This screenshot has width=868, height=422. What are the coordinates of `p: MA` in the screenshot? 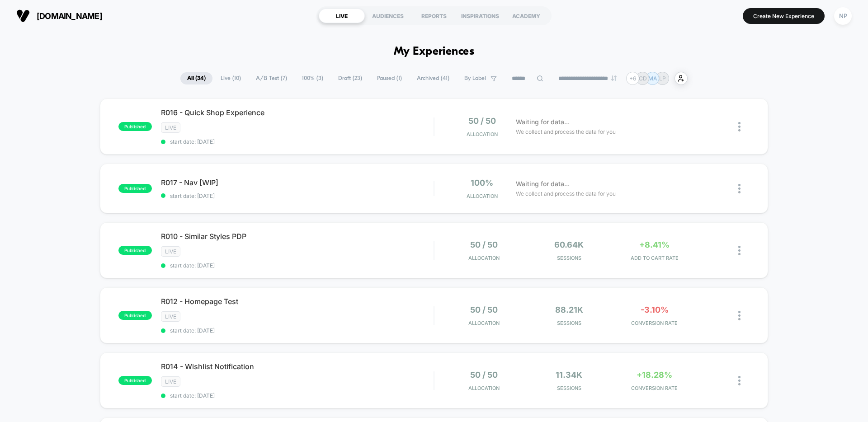 It's located at (652, 78).